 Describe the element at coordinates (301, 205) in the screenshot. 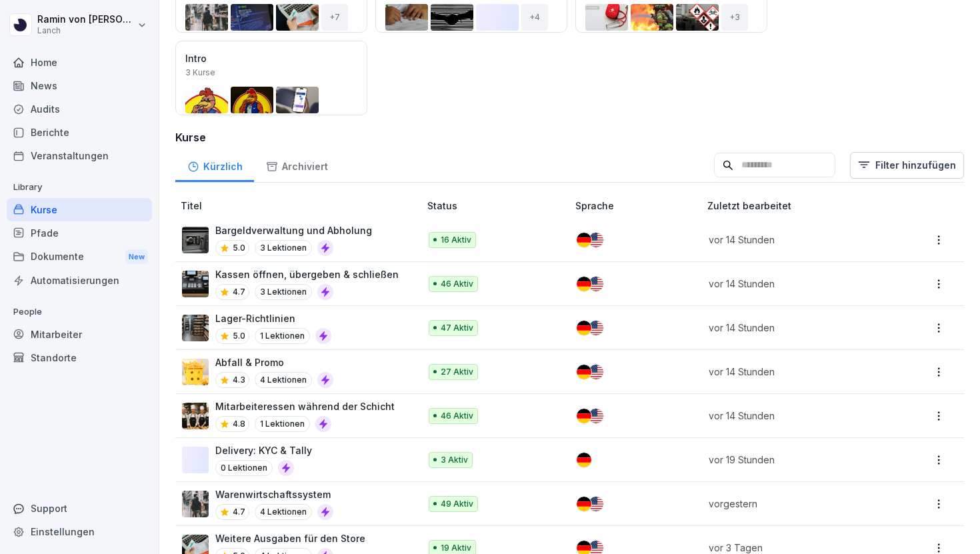

I see `p: Titel` at that location.